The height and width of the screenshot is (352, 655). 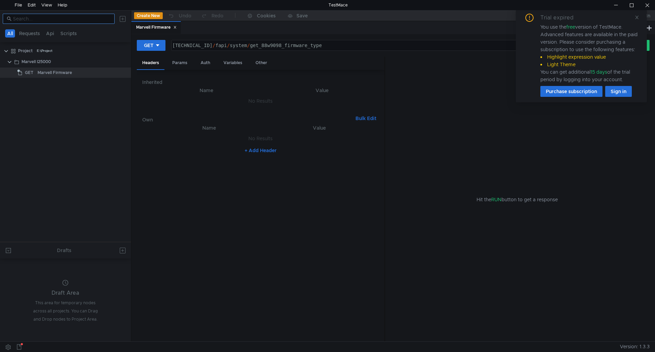 What do you see at coordinates (29, 73) in the screenshot?
I see `span: GET` at bounding box center [29, 73].